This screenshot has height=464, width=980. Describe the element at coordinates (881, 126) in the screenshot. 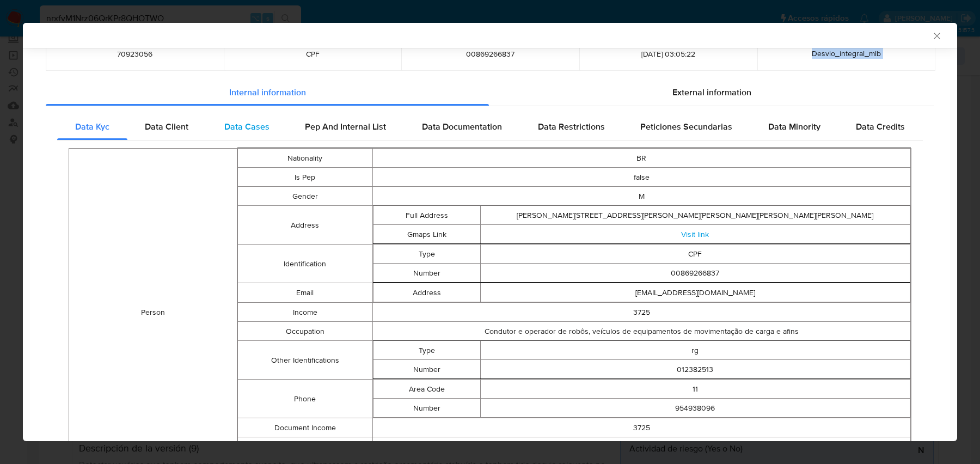

I see `span: Data Credits` at that location.